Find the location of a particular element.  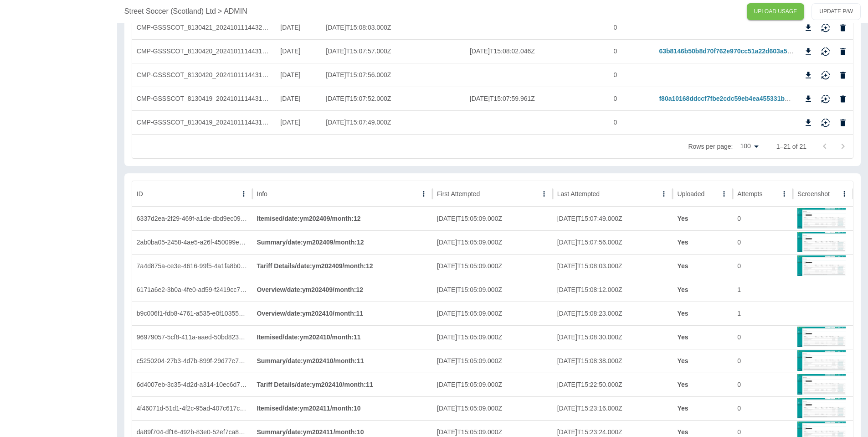

div: 2025-10-06T15:07:52.000Z is located at coordinates (393, 98).